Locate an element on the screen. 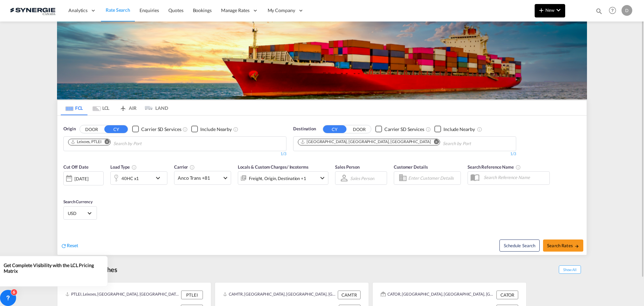 The image size is (644, 306). md-select: Select Currency: $ USDUnited States Dollar is located at coordinates (80, 213).